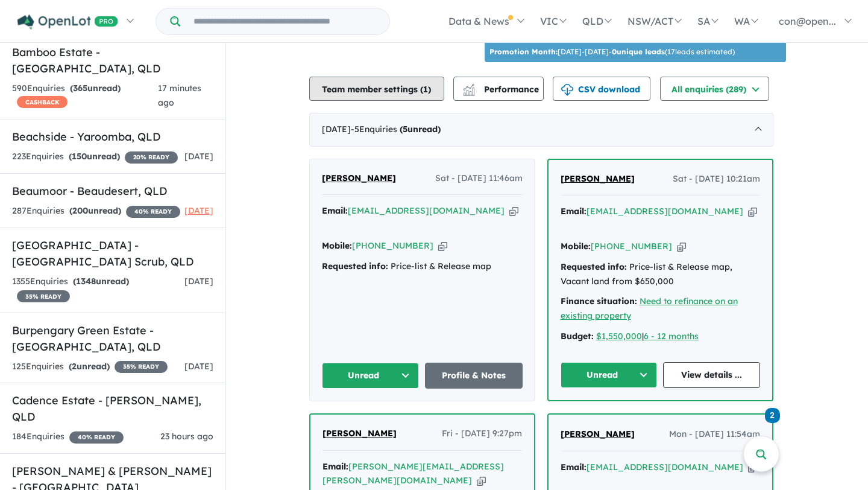 This screenshot has height=490, width=868. Describe the element at coordinates (619, 336) in the screenshot. I see `u: $1,550,000` at that location.